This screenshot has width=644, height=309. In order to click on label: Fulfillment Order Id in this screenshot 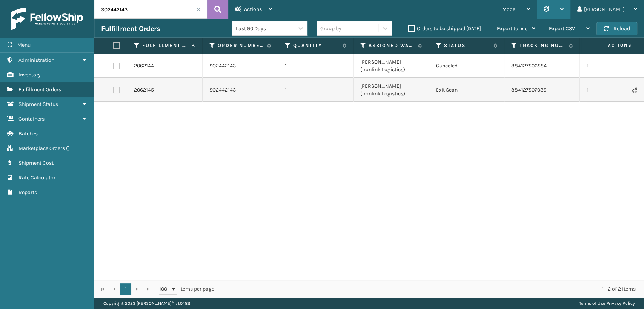, I will do `click(165, 46)`.